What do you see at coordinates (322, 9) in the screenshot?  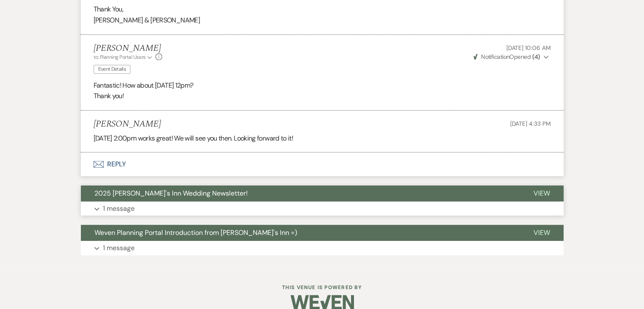 I see `p: Thank You,` at bounding box center [322, 9].